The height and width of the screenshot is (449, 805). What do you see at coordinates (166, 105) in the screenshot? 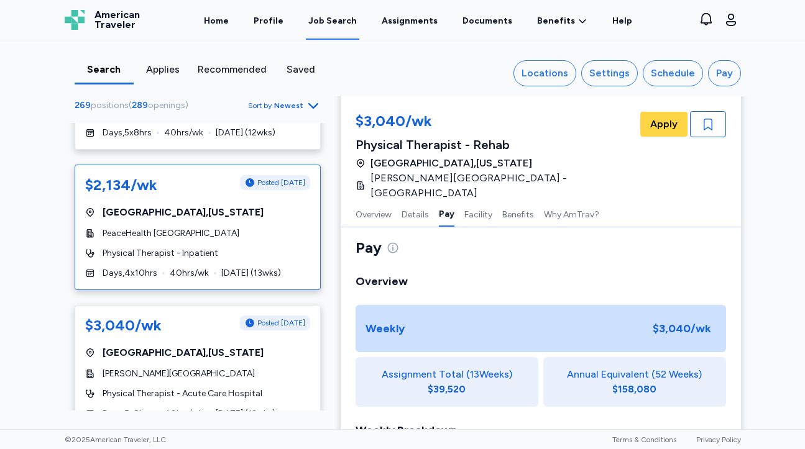
I see `span: openings` at bounding box center [166, 105].